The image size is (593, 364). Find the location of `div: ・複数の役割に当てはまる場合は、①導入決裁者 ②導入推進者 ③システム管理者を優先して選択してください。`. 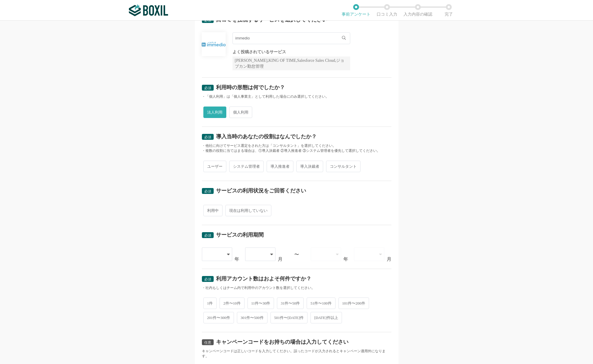

div: ・複数の役割に当てはまる場合は、①導入決裁者 ②導入推進者 ③システム管理者を優先して選択してください。 is located at coordinates (297, 151).